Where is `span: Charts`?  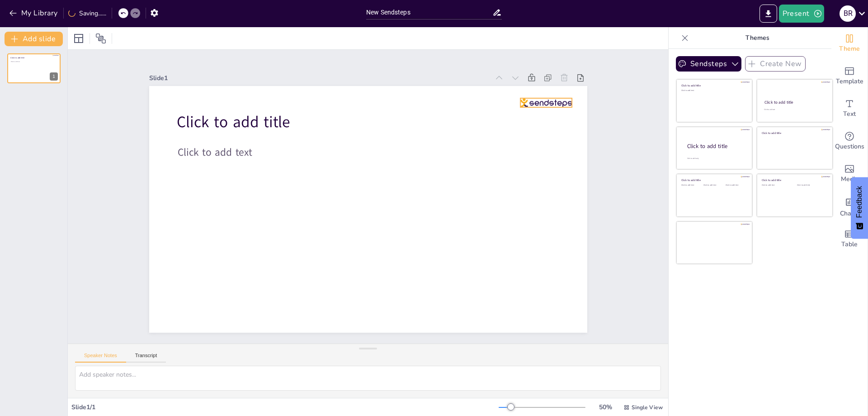
span: Charts is located at coordinates (849, 213).